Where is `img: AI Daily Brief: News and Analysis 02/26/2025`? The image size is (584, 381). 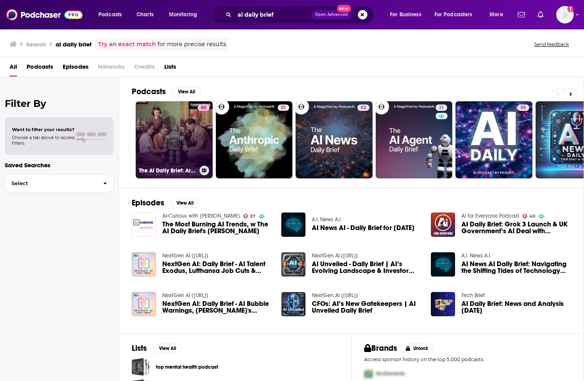
img: AI Daily Brief: News and Analysis 02/26/2025 is located at coordinates (443, 304).